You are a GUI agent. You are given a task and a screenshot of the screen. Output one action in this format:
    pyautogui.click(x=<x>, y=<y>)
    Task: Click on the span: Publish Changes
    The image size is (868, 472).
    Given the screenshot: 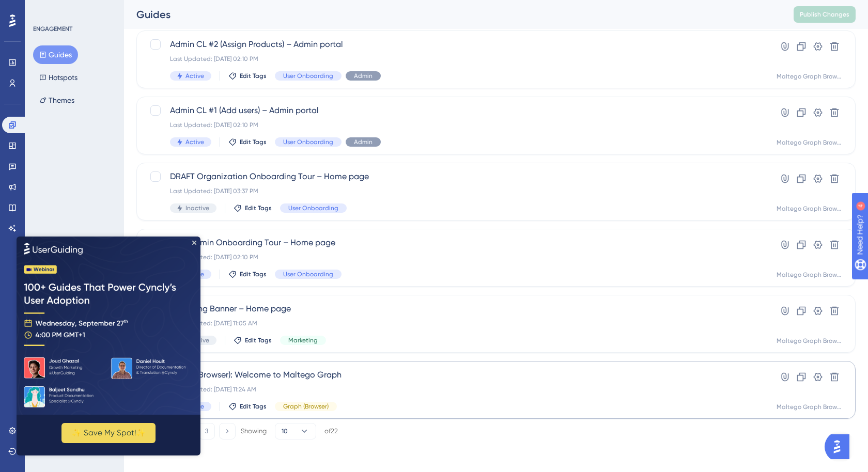 What is the action you would take?
    pyautogui.click(x=825, y=15)
    